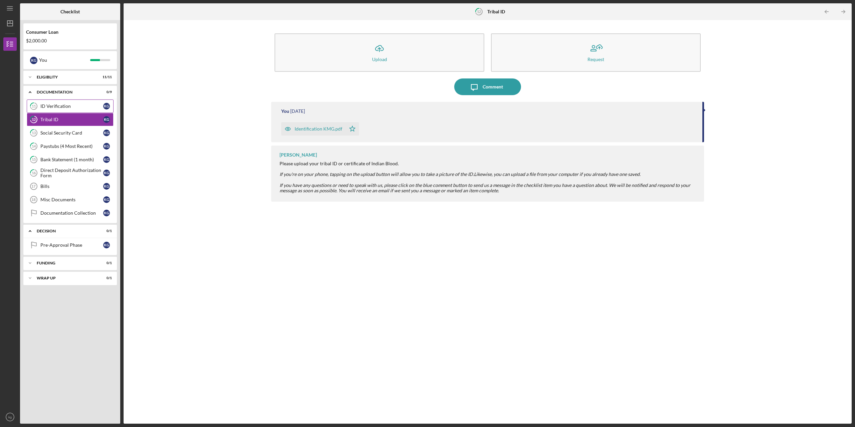  Describe the element at coordinates (70, 245) in the screenshot. I see `a: Pre-Approval Phasekg` at that location.